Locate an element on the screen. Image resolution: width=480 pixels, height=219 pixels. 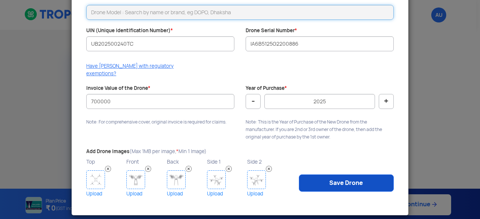
input: Drone Model : Search by name or brand, eg DOPO, Dhaksha is located at coordinates (240, 12).